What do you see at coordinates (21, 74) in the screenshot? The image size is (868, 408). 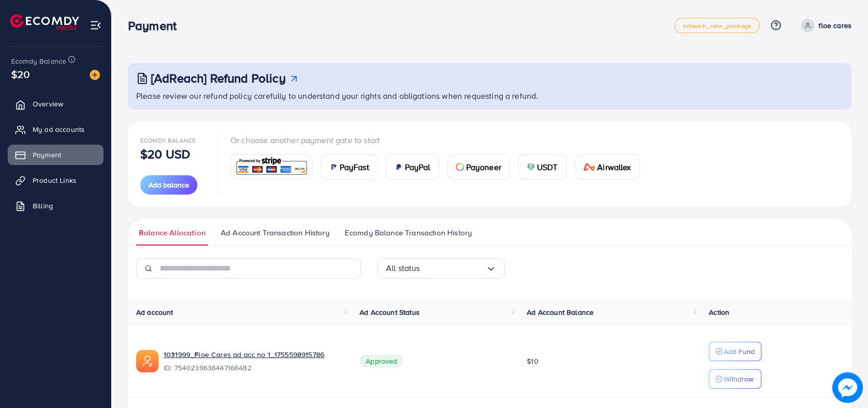 I see `span: $20` at bounding box center [21, 74].